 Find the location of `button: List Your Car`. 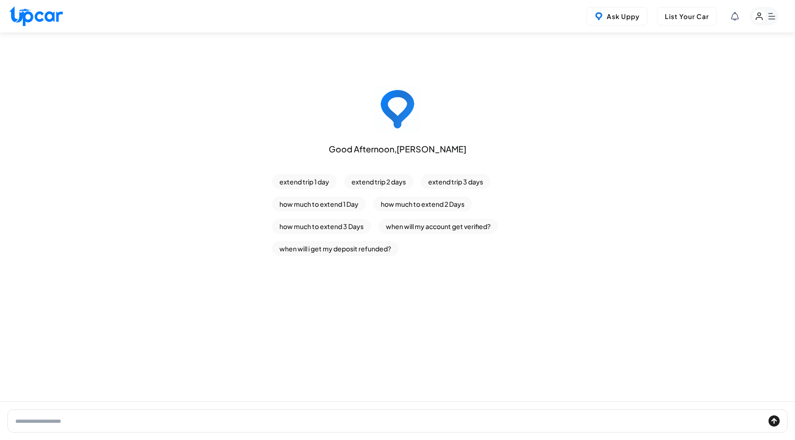

button: List Your Car is located at coordinates (686, 16).